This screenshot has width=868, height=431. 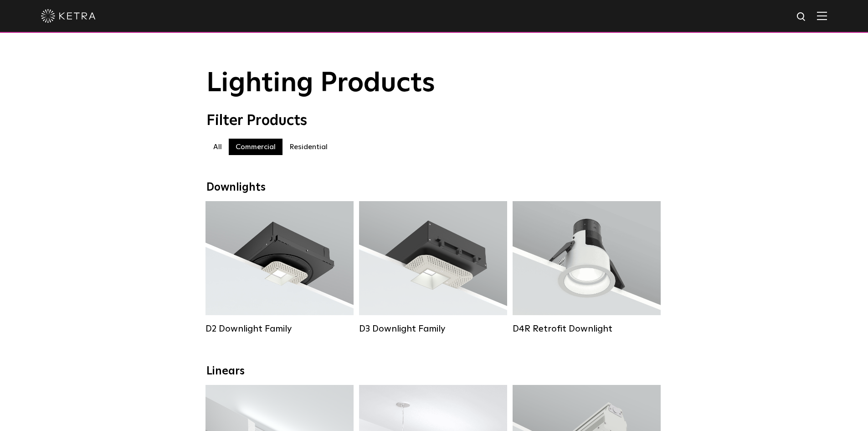 What do you see at coordinates (434, 121) in the screenshot?
I see `div: Filter Products` at bounding box center [434, 121].